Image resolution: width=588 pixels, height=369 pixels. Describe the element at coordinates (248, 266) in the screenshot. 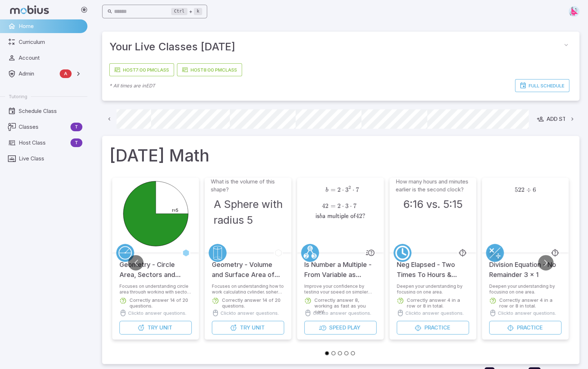

I see `h5: Geometry - Volume and Surface Area of Complex 3D Shapes - Practice` at that location.